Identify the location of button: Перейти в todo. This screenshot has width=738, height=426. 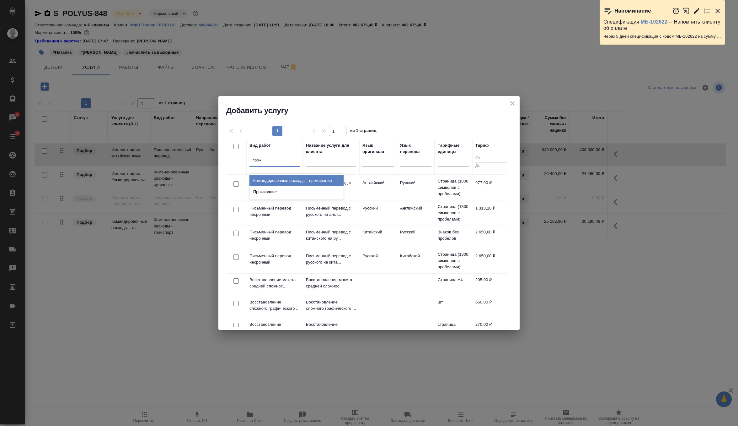
(708, 11).